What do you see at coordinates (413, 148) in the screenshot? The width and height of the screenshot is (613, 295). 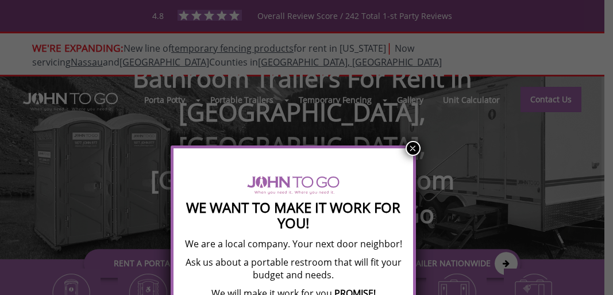 I see `button: Close` at bounding box center [413, 148].